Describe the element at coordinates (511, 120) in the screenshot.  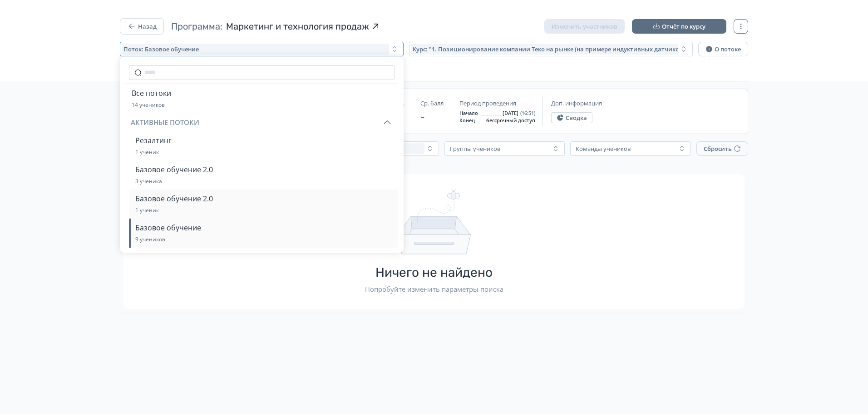
I see `span: бессрочный доступ` at that location.